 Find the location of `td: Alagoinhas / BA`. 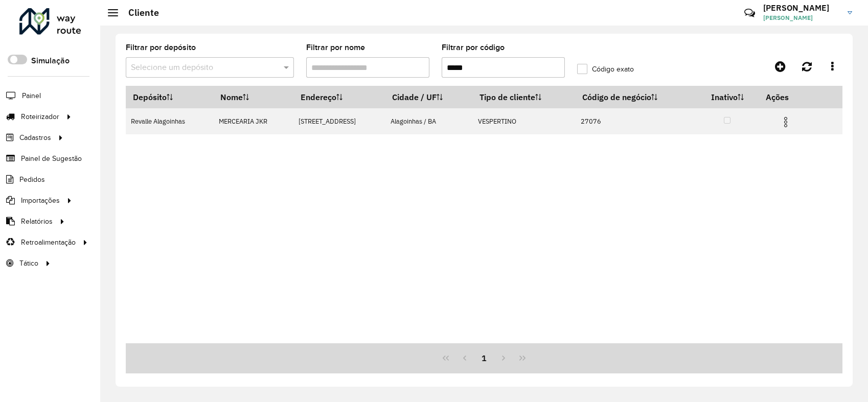

td: Alagoinhas / BA is located at coordinates (429, 121).